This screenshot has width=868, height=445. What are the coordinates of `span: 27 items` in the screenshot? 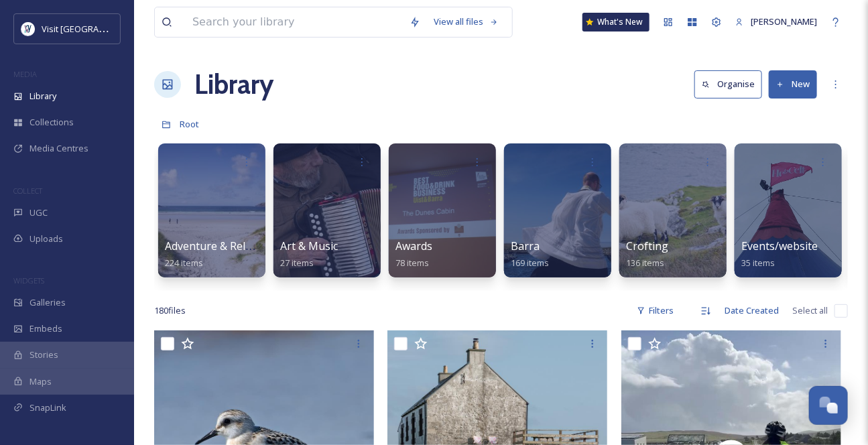 It's located at (297, 262).